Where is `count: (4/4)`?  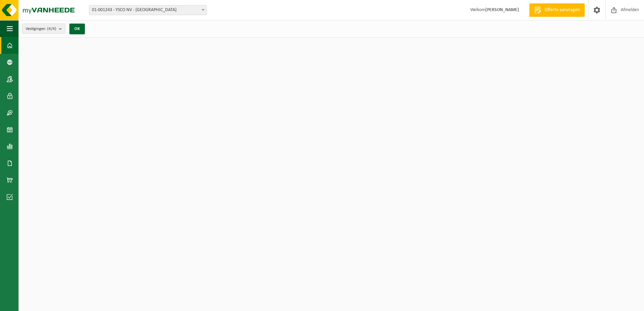
count: (4/4) is located at coordinates (52, 28).